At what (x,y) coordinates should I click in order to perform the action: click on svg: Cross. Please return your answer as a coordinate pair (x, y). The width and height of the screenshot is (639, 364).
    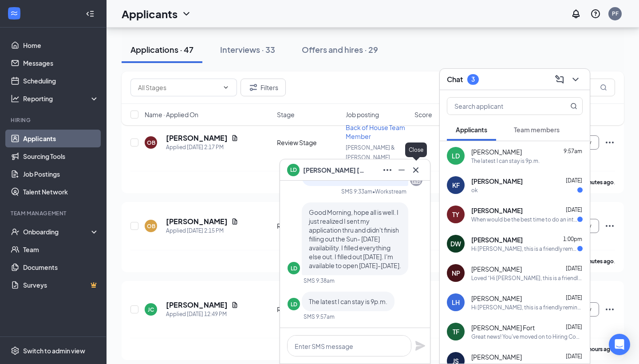
    Looking at the image, I should click on (416, 170).